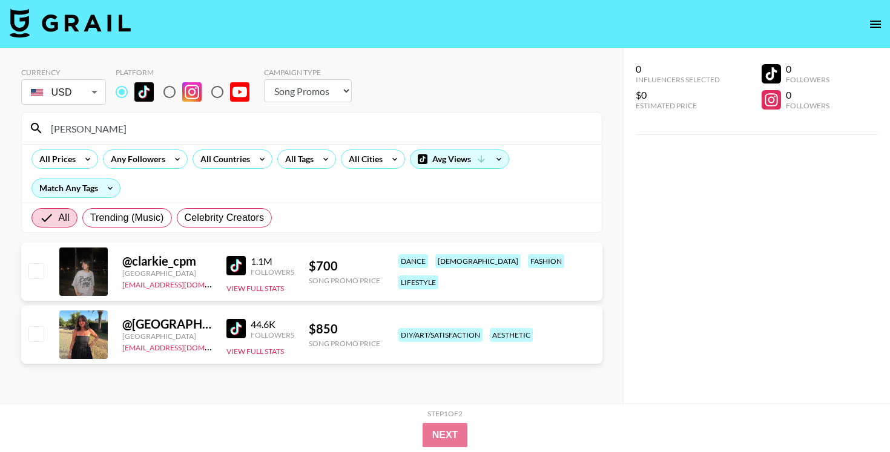 This screenshot has height=452, width=890. What do you see at coordinates (240, 92) in the screenshot?
I see `img: YouTube` at bounding box center [240, 92].